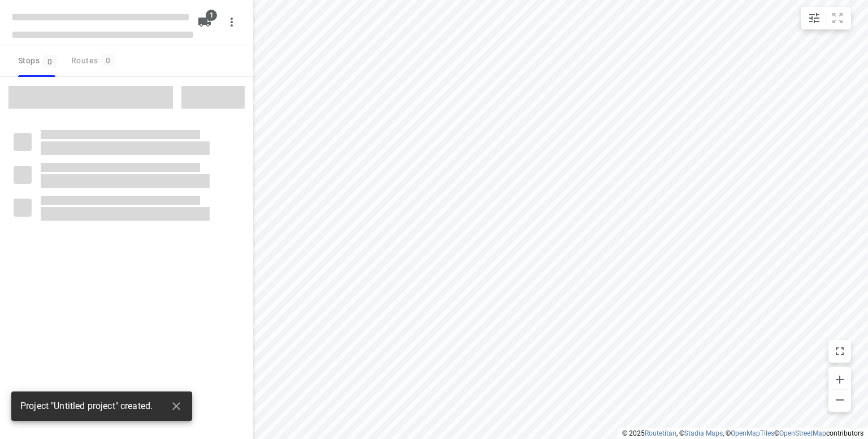 This screenshot has height=439, width=868. Describe the element at coordinates (742, 433) in the screenshot. I see `li: © 2025 , © , © © contributors` at that location.